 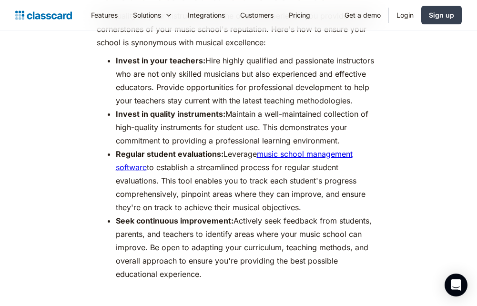 What do you see at coordinates (170, 154) in the screenshot?
I see `strong: Regular student evaluations:` at bounding box center [170, 154].